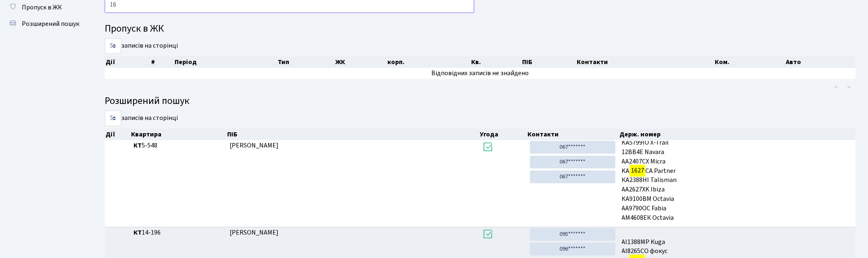 The height and width of the screenshot is (258, 868). Describe the element at coordinates (42, 8) in the screenshot. I see `span: Пропуск в ЖК` at that location.